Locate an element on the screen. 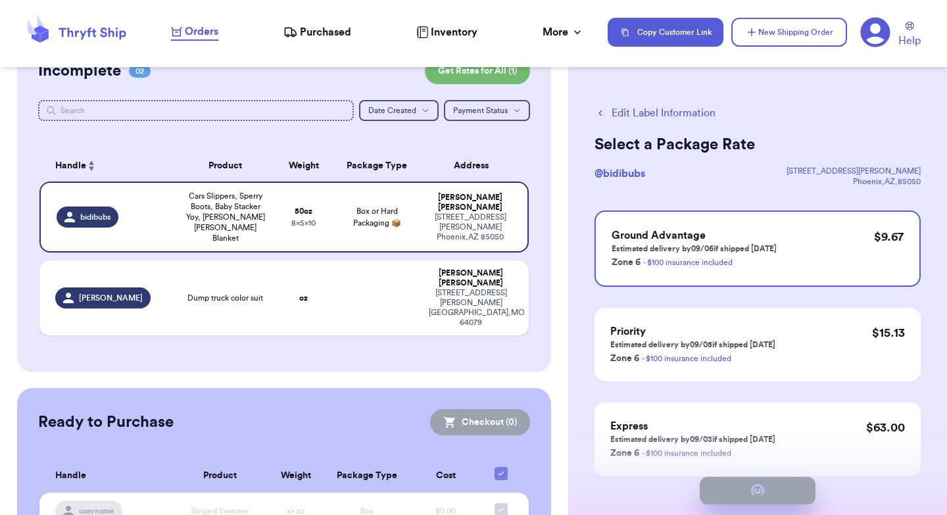  p: $ 63.00 is located at coordinates (885, 427).